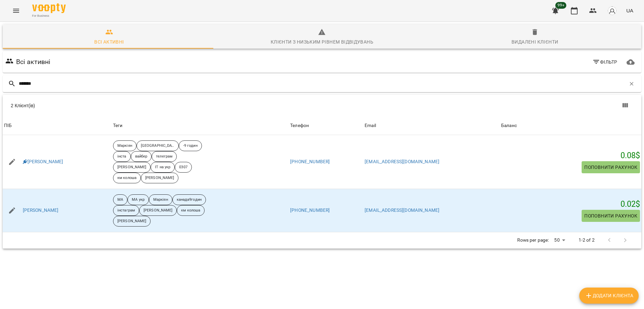 This screenshot has width=644, height=309. What do you see at coordinates (164, 157) in the screenshot?
I see `p: телеграм` at bounding box center [164, 157].